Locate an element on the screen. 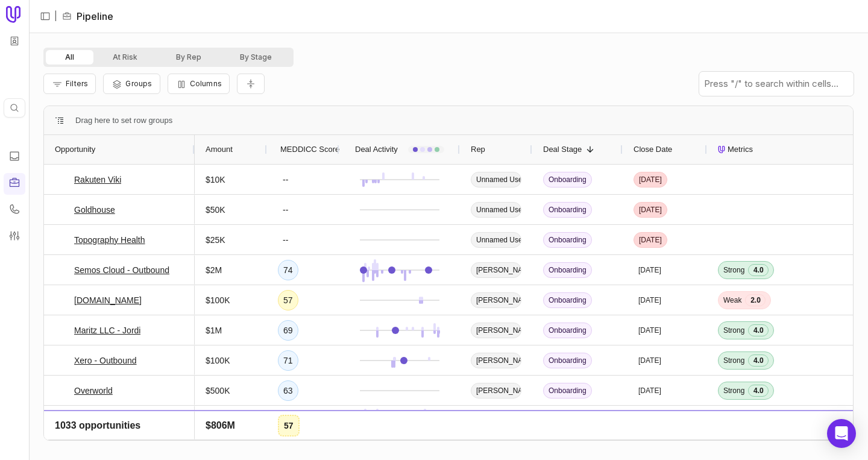 The height and width of the screenshot is (460, 868). span: $50K is located at coordinates (215, 210).